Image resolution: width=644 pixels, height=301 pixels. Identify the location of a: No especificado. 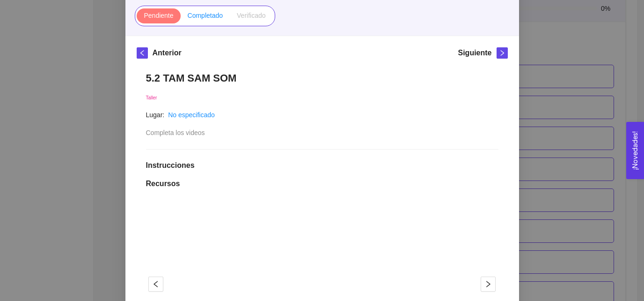
(192, 115).